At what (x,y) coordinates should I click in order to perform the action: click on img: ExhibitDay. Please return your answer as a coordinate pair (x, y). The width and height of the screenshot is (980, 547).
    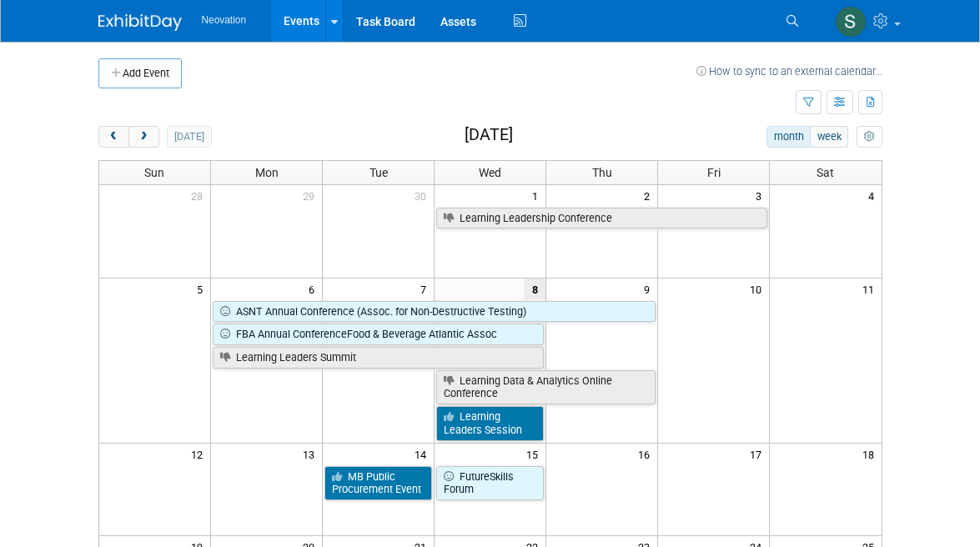
    Looking at the image, I should click on (140, 22).